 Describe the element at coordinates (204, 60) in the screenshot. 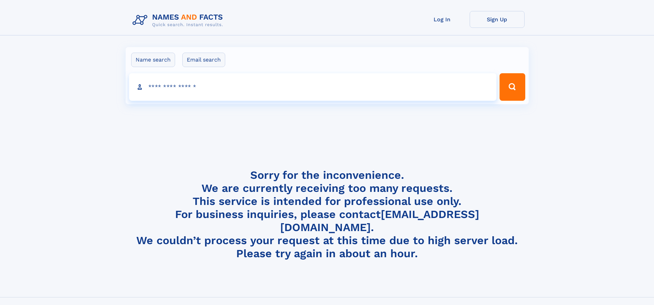

I see `label: Email search` at that location.